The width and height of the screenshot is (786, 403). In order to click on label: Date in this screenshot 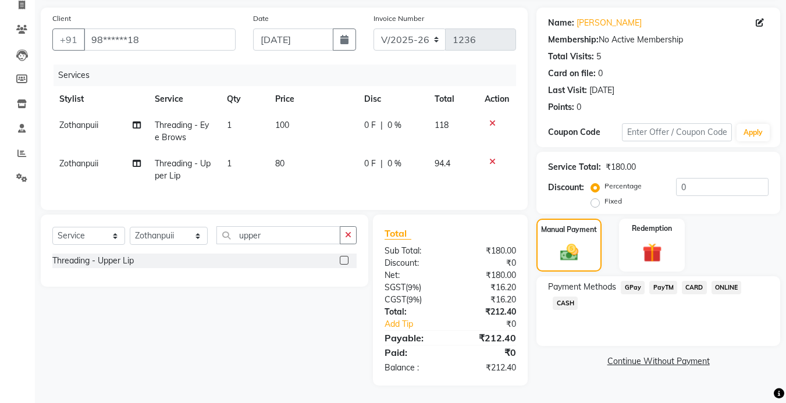, I will do `click(261, 19)`.